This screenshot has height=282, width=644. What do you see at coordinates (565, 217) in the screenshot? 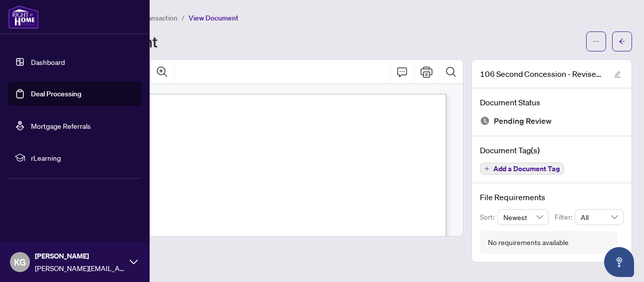
I see `p: Filter:` at bounding box center [565, 217].